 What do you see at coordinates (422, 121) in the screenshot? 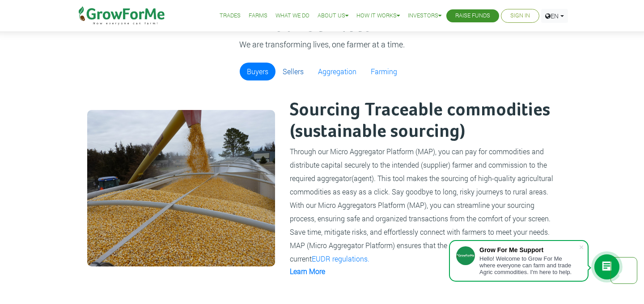
I see `h2: Sourcing Traceable commodities (sustainable sourcing)` at bounding box center [422, 121].